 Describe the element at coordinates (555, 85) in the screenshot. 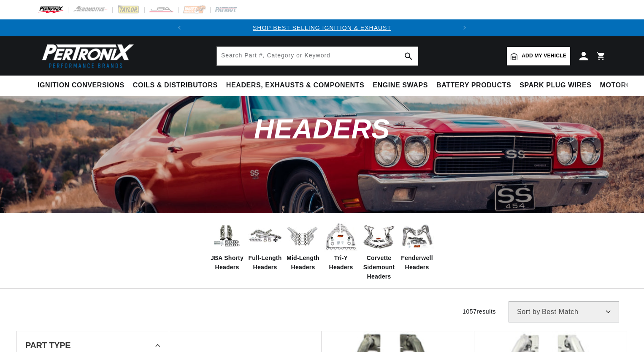

I see `summary: Spark Plug Wires` at that location.